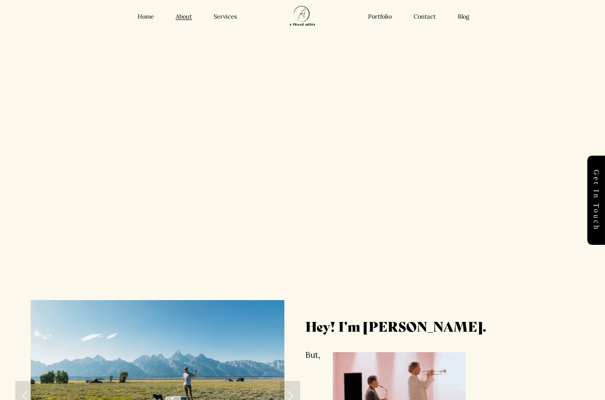  What do you see at coordinates (447, 354) in the screenshot?
I see `p: But,` at bounding box center [447, 354].